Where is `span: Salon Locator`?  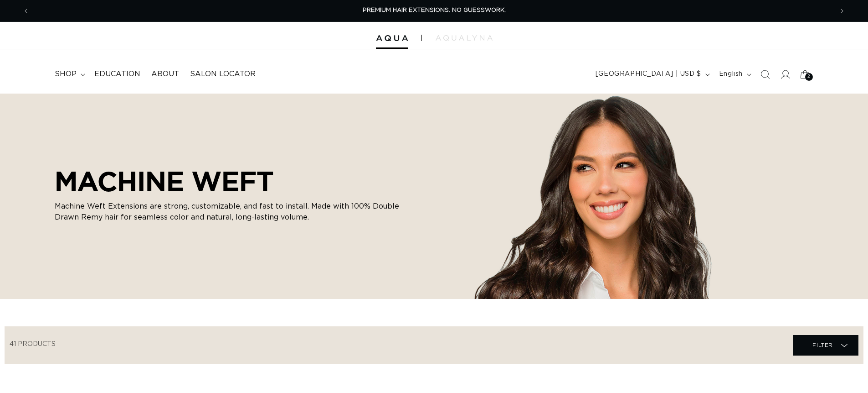
span: Salon Locator is located at coordinates (223, 74).